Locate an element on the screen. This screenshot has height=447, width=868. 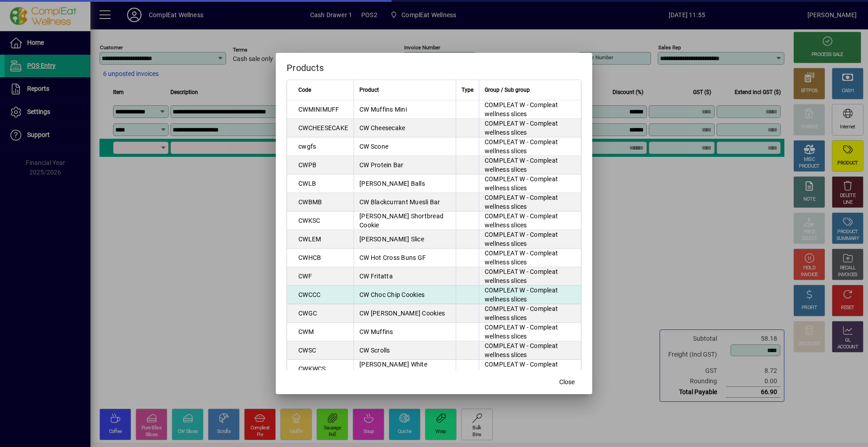
div: CWPB is located at coordinates (307, 165).